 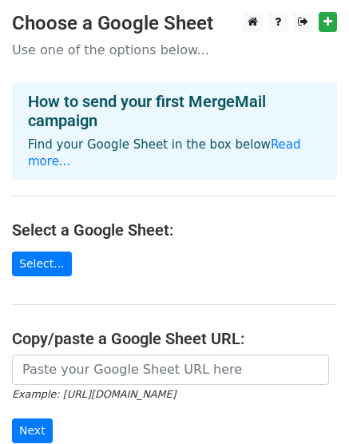 What do you see at coordinates (32, 430) in the screenshot?
I see `input: Next` at bounding box center [32, 430].